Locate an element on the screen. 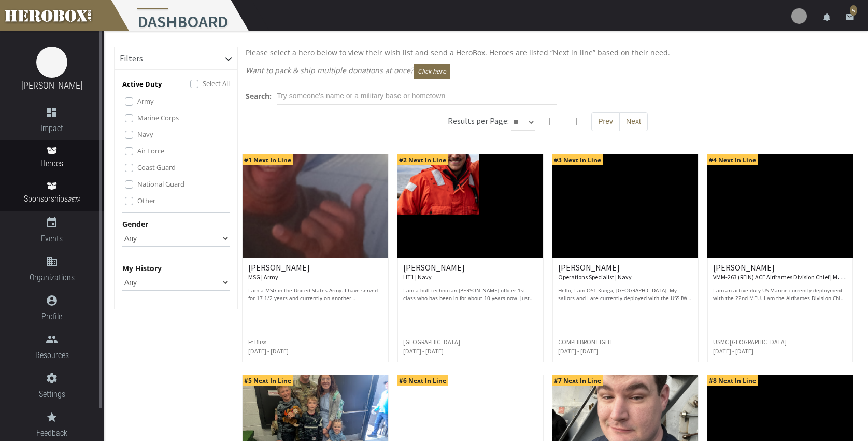 Image resolution: width=868 pixels, height=441 pixels. small: BETA is located at coordinates (74, 200).